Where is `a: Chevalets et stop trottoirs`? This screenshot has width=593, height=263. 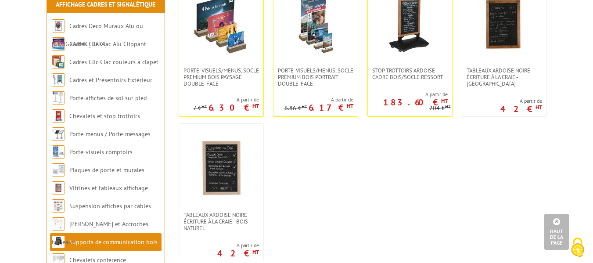 a: Chevalets et stop trottoirs is located at coordinates (105, 116).